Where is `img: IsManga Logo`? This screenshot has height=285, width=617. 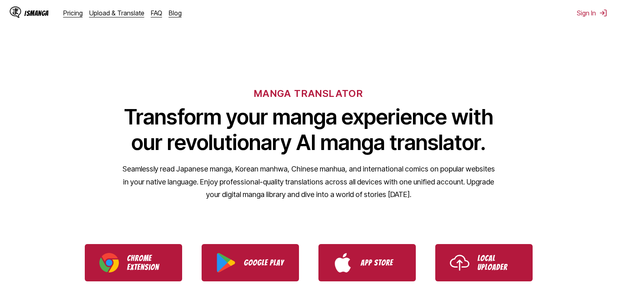 img: IsManga Logo is located at coordinates (15, 12).